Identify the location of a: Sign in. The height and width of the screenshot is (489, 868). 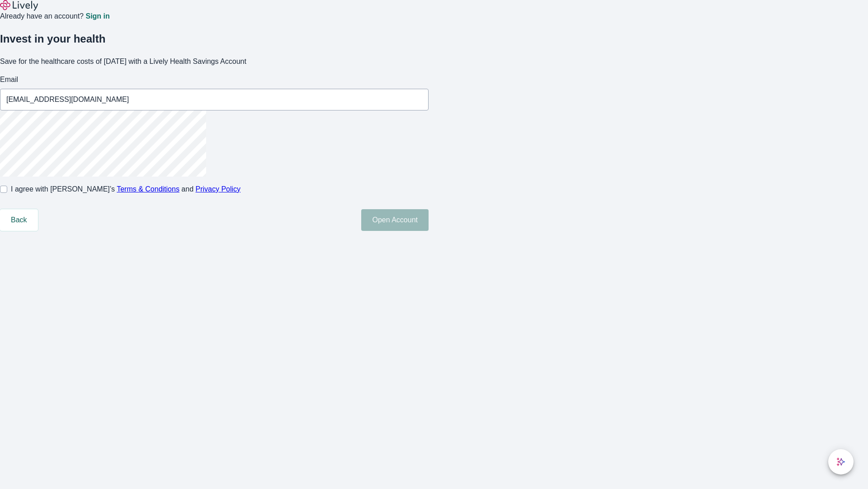
(97, 16).